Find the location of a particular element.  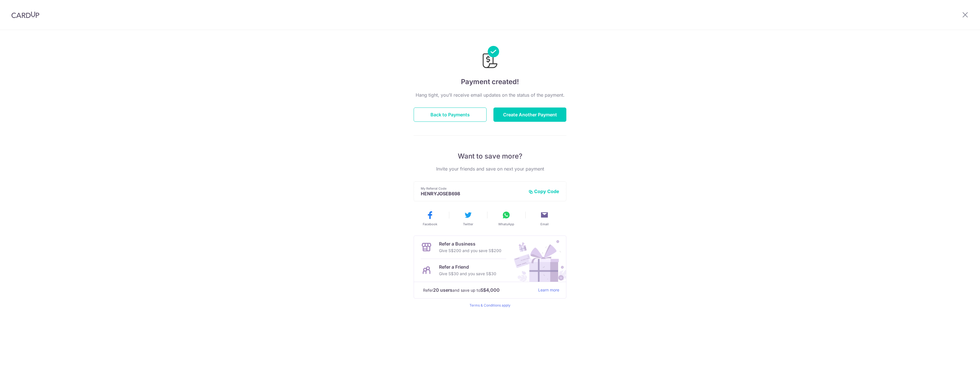

button: Copy Code is located at coordinates (544, 191).